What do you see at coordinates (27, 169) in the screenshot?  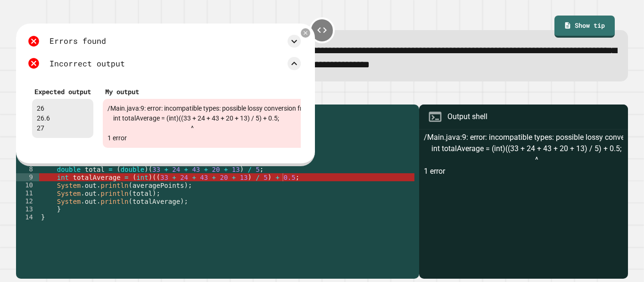 I see `div: 8` at bounding box center [27, 169].